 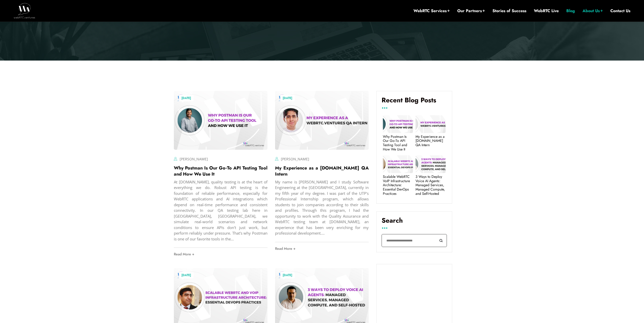 What do you see at coordinates (471, 11) in the screenshot?
I see `a: Our Partners` at bounding box center [471, 11].